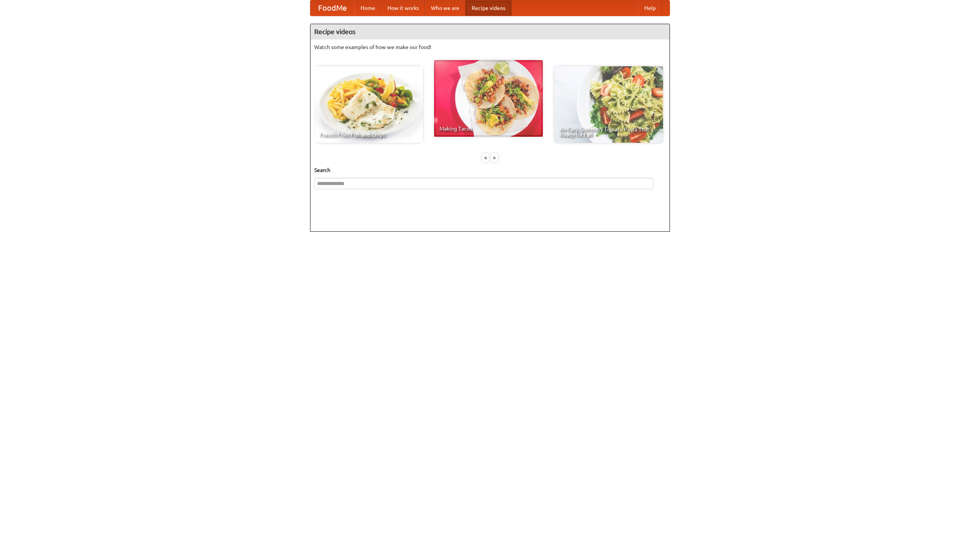 This screenshot has height=542, width=980. I want to click on a: French Fries Fish and Chips, so click(368, 105).